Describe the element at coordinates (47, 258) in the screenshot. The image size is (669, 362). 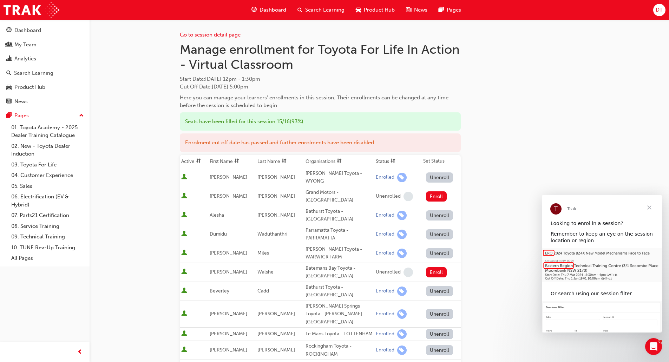
I see `a: All Pages` at that location.